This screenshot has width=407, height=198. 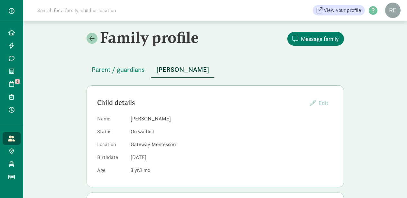 I want to click on span: 1, so click(x=145, y=170).